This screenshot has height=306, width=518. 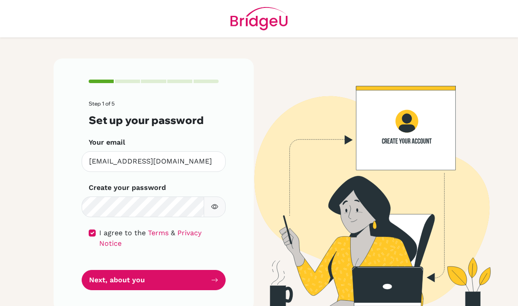 I want to click on span: Step 1 of 5, so click(x=101, y=103).